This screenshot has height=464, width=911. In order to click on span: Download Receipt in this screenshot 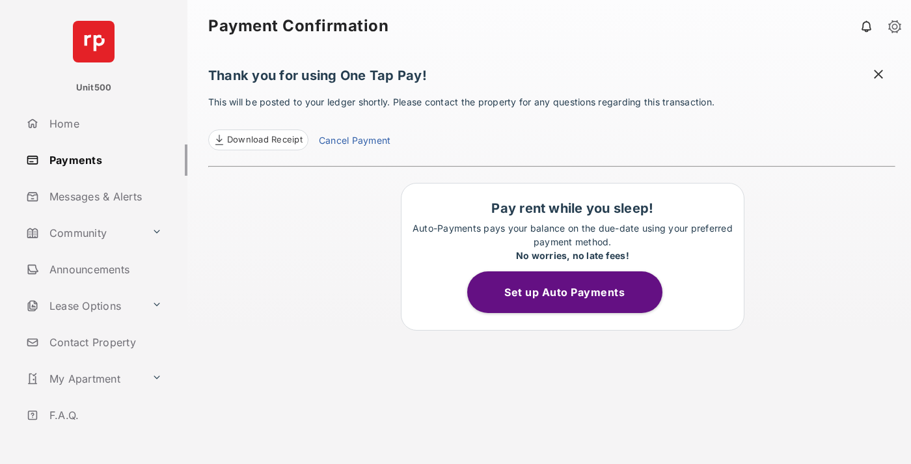, I will do `click(265, 140)`.